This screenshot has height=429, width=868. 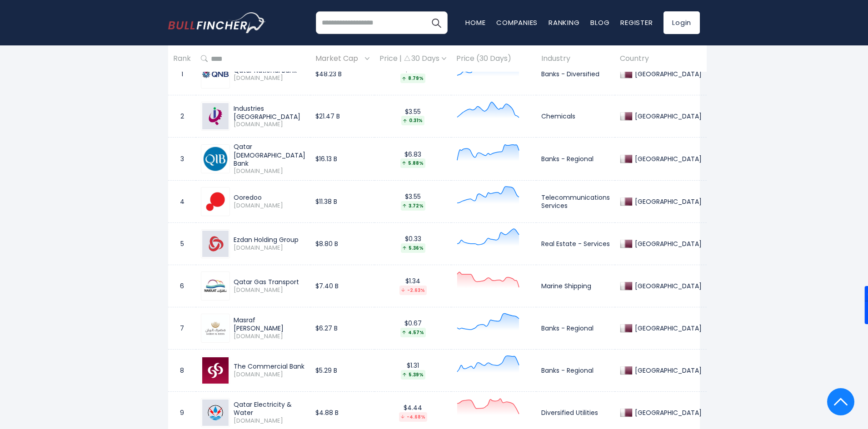 What do you see at coordinates (475, 23) in the screenshot?
I see `a: Home` at bounding box center [475, 23].